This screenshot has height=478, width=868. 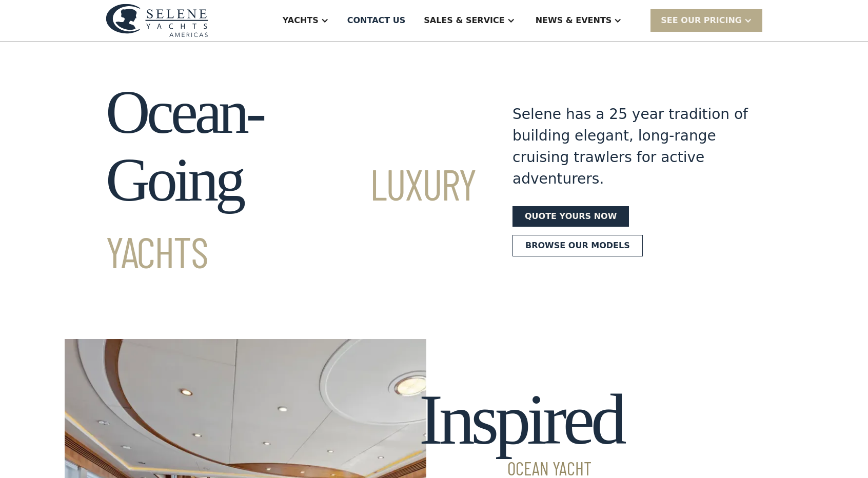 I want to click on div: Contact US, so click(x=376, y=21).